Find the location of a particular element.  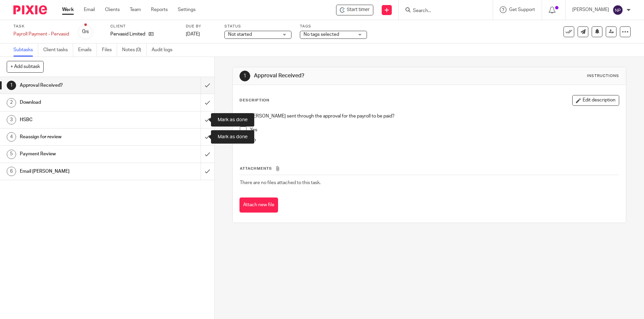

div: Pervasid Limited - Payroll Payment - Pervasid is located at coordinates (355, 10).